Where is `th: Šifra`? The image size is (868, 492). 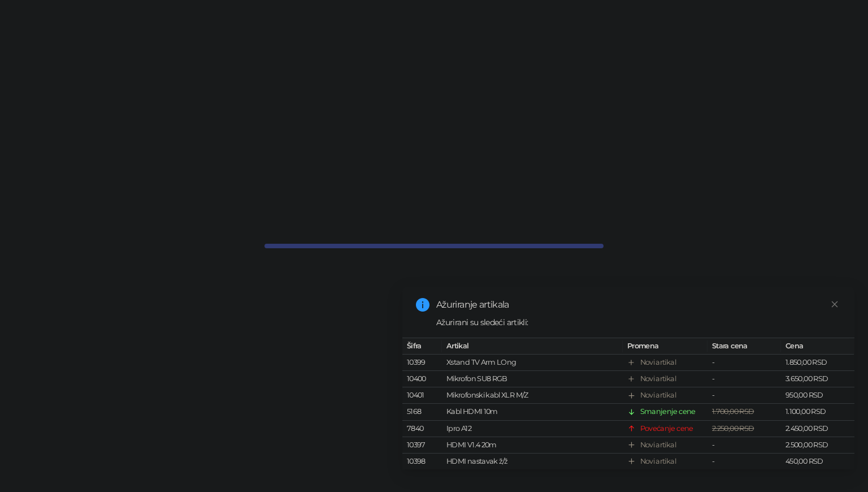
th: Šifra is located at coordinates (422, 346).